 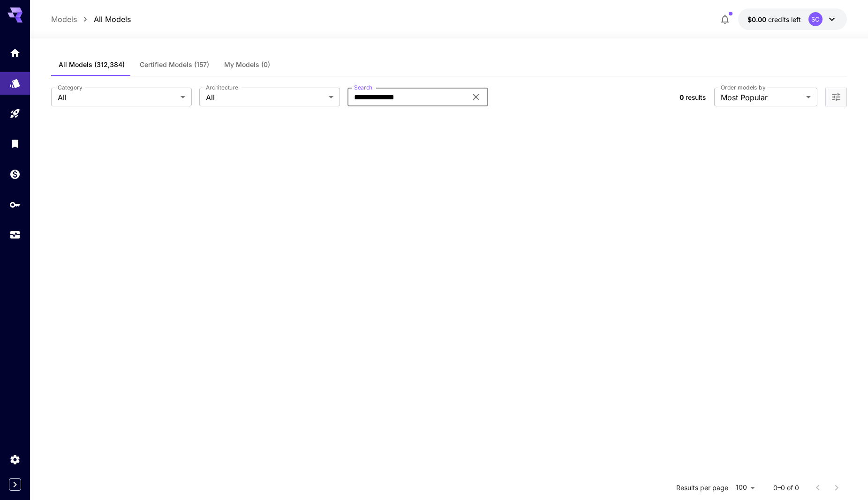 What do you see at coordinates (815, 19) in the screenshot?
I see `div: SC` at bounding box center [815, 19].